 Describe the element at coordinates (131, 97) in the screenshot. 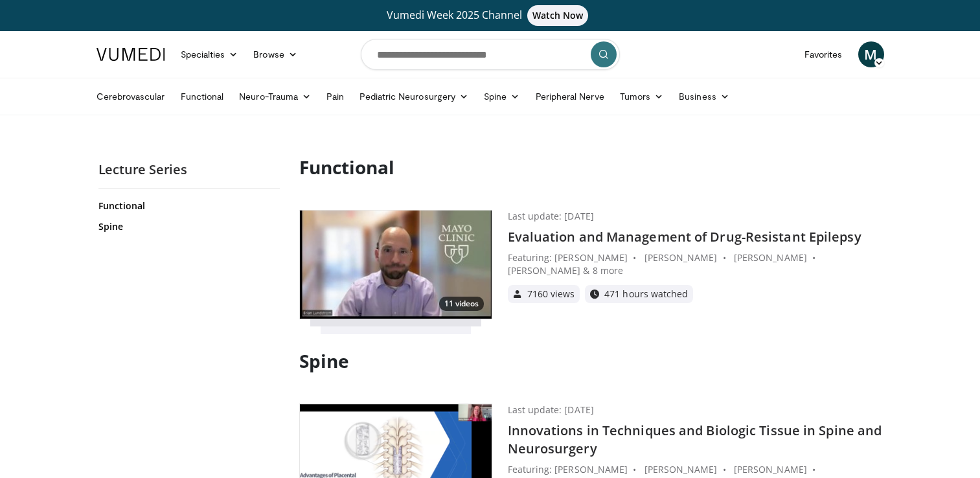

I see `a: Cerebrovascular` at that location.